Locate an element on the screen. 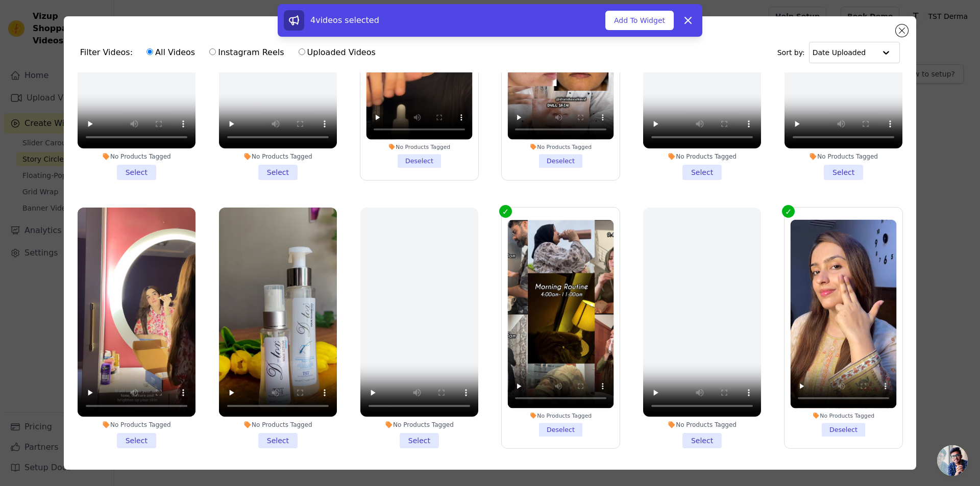 The height and width of the screenshot is (486, 980). label: Instagram Reels is located at coordinates (247, 52).